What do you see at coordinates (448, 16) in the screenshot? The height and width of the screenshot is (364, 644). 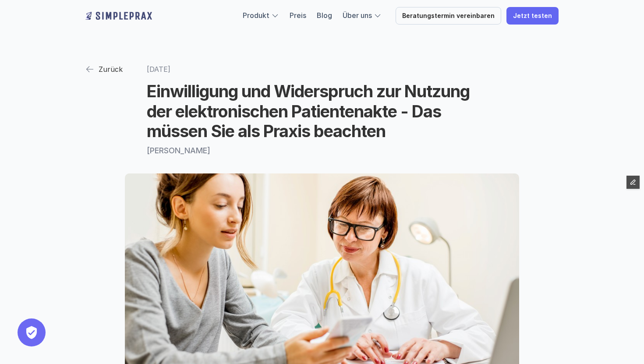 I see `a: Beratungstermin vereinbaren` at bounding box center [448, 16].